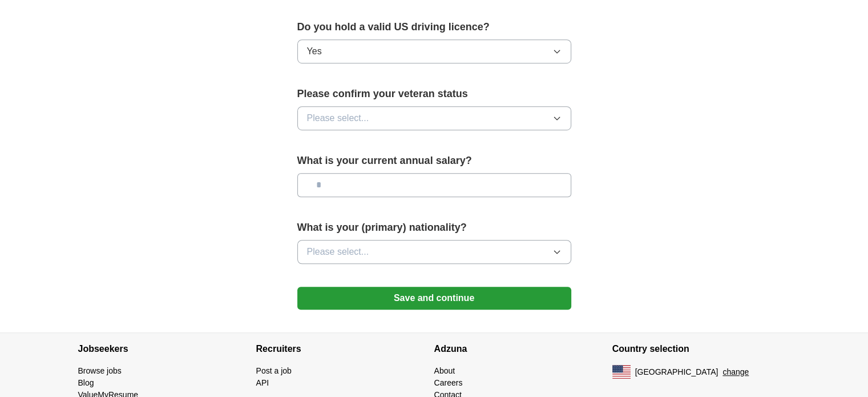  I want to click on button: Save and continue, so click(434, 298).